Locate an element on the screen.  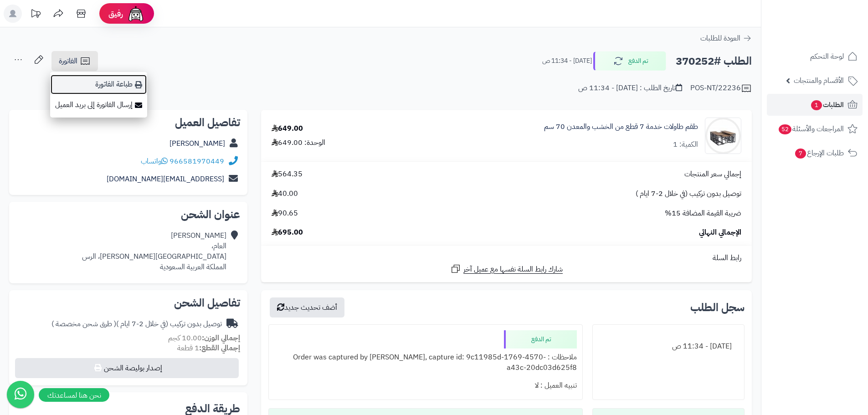
a: طباعة الفاتورة is located at coordinates (99, 84).